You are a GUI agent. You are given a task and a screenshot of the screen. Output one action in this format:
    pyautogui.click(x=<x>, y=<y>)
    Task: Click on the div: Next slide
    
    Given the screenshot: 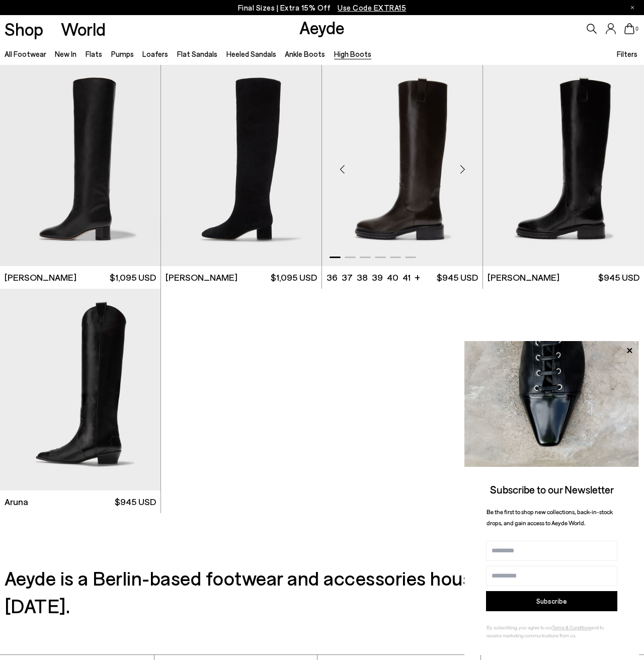 What is the action you would take?
    pyautogui.click(x=462, y=169)
    